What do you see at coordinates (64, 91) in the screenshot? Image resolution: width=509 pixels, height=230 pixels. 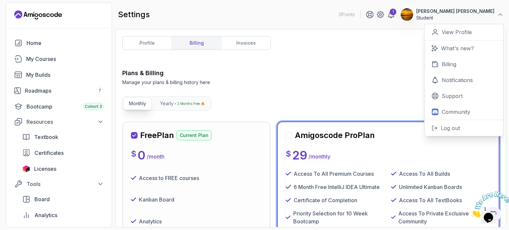 I see `div: Roadmaps` at bounding box center [64, 91].